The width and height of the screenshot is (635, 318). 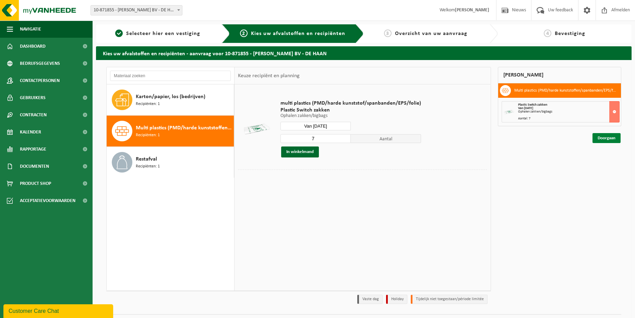 I want to click on p: Ophalen zakken/bigbags, so click(x=351, y=116).